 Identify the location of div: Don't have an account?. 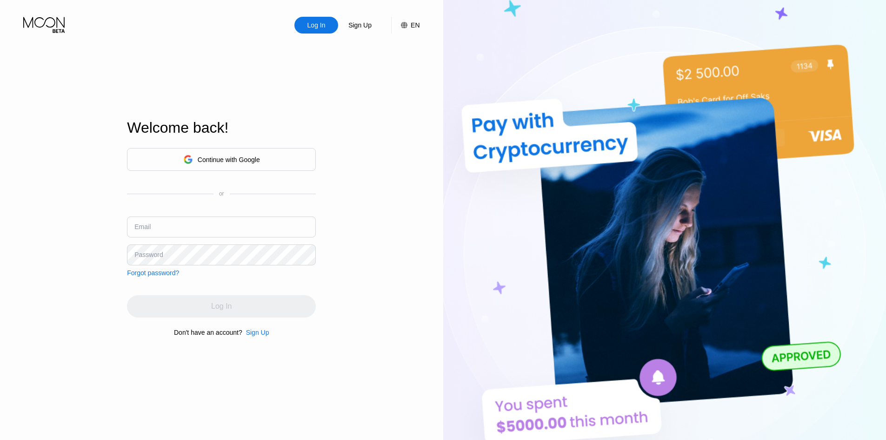
(208, 332).